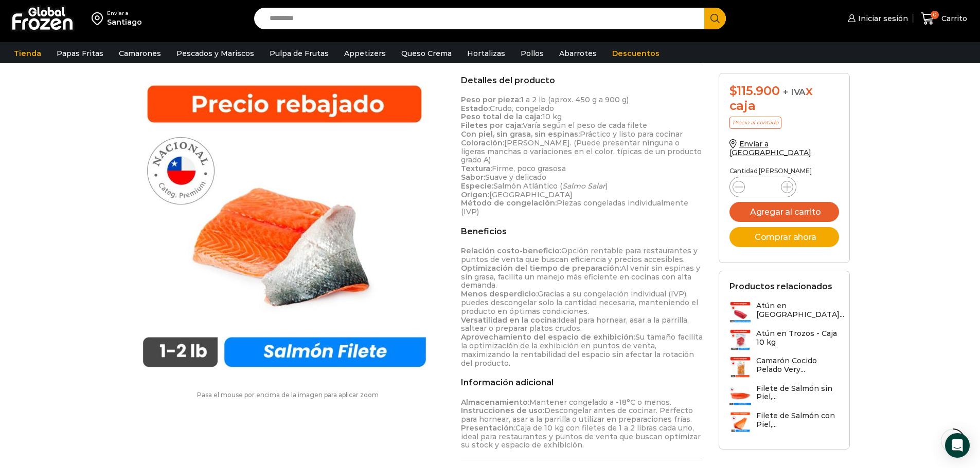 This screenshot has height=468, width=980. What do you see at coordinates (798, 365) in the screenshot?
I see `h3: Camarón Cocido Pelado Very...` at bounding box center [798, 365].